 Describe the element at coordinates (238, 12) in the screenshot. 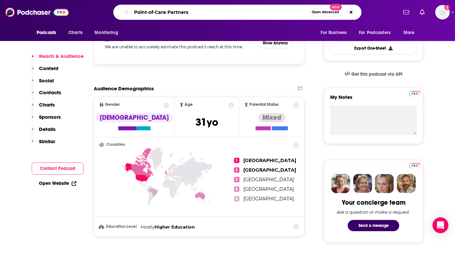

I see `div: Search podcasts, credits, & more...` at that location.